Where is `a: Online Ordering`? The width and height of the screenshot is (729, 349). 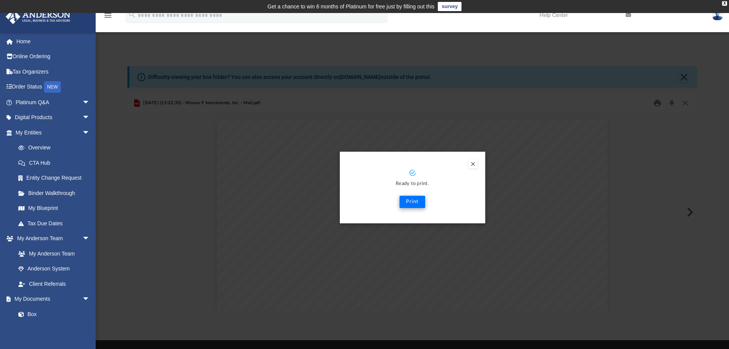
a: Online Ordering is located at coordinates (53, 57).